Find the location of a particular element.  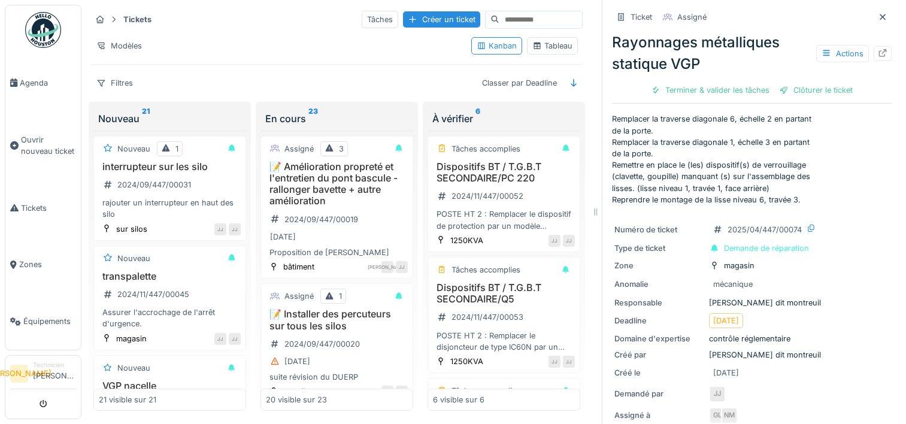

div: Créé par is located at coordinates (659, 355).